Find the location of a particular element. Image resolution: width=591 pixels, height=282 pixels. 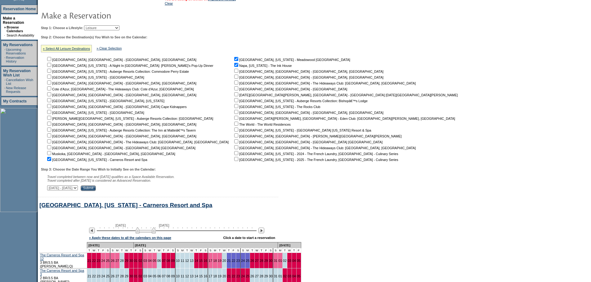

a: Upcoming Reservations is located at coordinates (16, 51).